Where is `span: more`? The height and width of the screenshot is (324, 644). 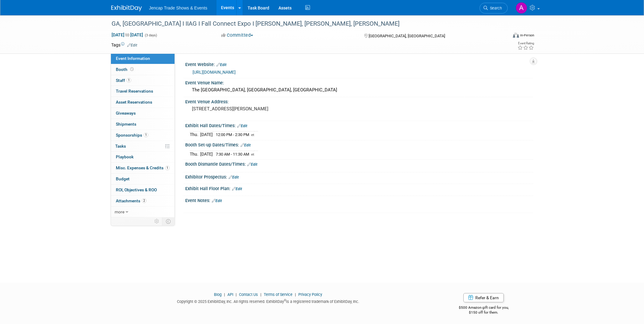 span: more is located at coordinates (119, 212).